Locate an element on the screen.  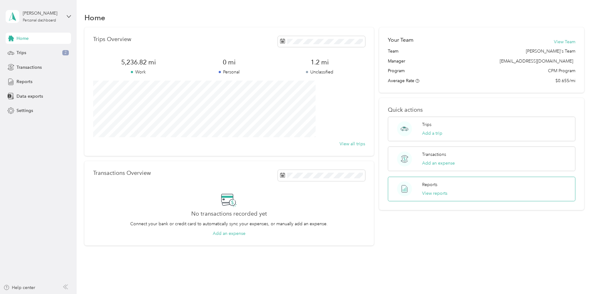
span: Reports is located at coordinates (24, 82).